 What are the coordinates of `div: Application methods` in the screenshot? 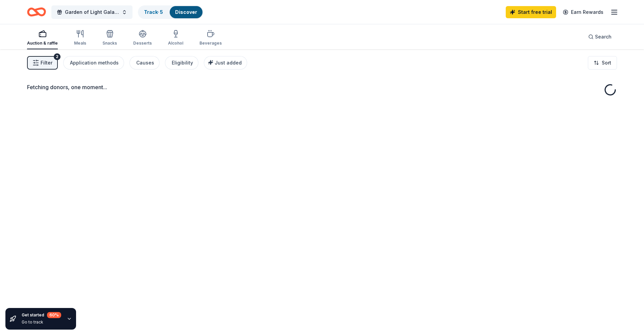 It's located at (94, 63).